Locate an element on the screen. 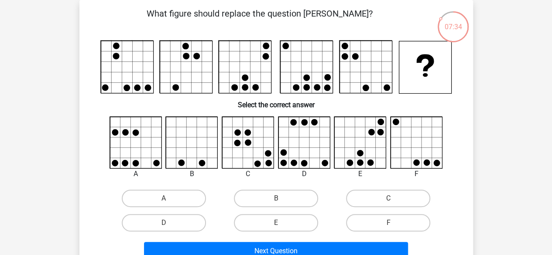 This screenshot has width=552, height=255. label: C is located at coordinates (388, 199).